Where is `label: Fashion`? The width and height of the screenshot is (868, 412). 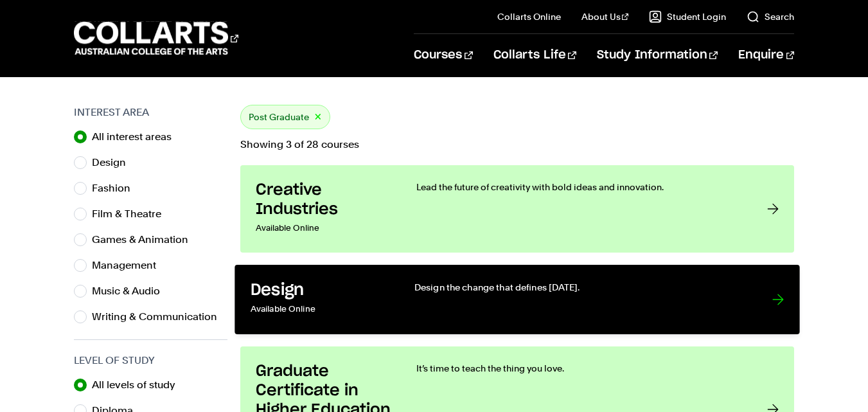 label: Fashion is located at coordinates (117, 189).